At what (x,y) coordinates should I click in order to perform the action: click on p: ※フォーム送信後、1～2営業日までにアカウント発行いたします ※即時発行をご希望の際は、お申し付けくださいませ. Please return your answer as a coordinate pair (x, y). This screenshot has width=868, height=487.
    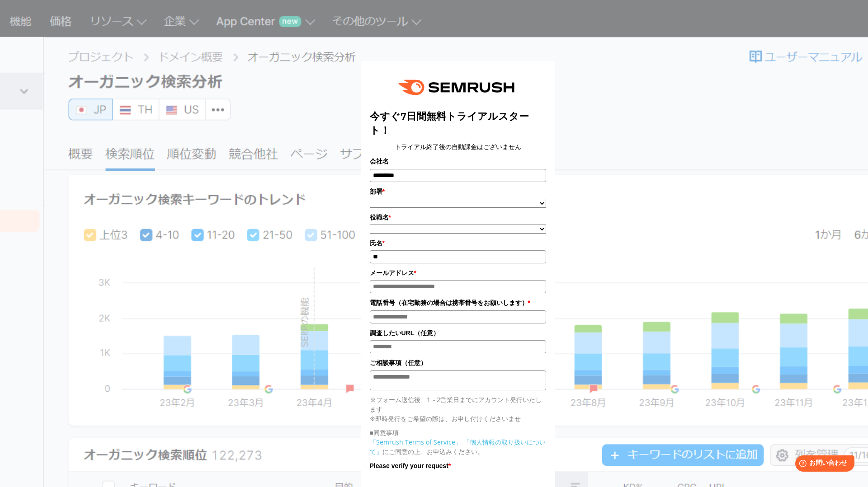
    Looking at the image, I should click on (458, 409).